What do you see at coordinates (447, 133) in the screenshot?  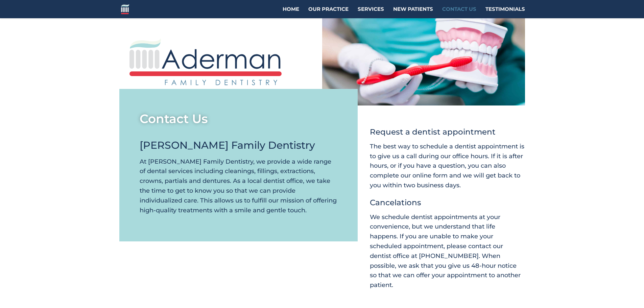 I see `h2: Request a dentist appointment` at bounding box center [447, 133].